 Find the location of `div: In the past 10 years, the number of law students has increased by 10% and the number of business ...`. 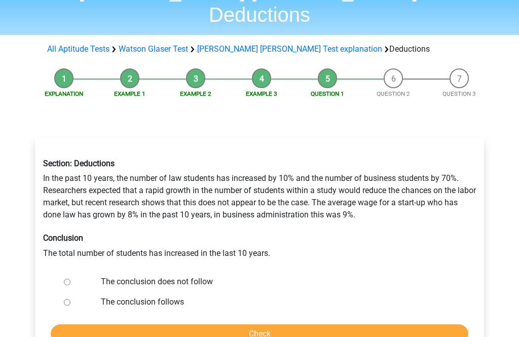

div: In the past 10 years, the number of law students has increased by 10% and the number of business ... is located at coordinates (260, 209).